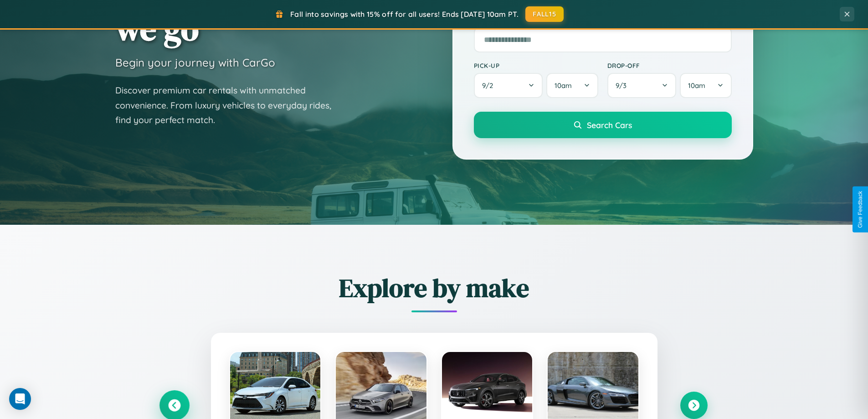  Describe the element at coordinates (536, 65) in the screenshot. I see `label: Pick-up` at that location.